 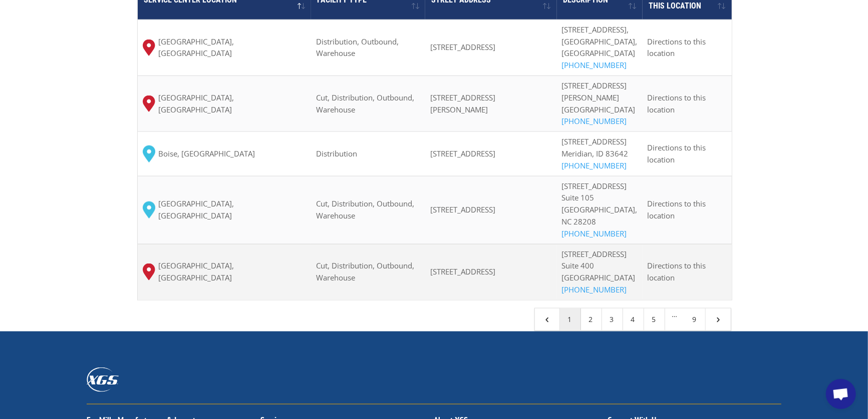 What do you see at coordinates (547, 320) in the screenshot?
I see `span: 4` at bounding box center [547, 320].